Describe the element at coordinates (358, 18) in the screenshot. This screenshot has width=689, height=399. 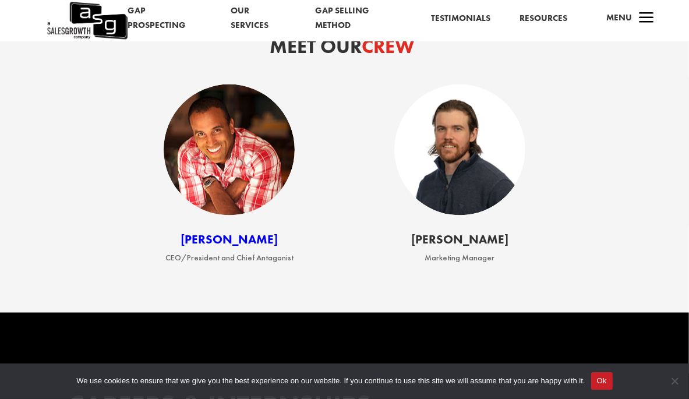
I see `a: Gap Selling Method` at that location.